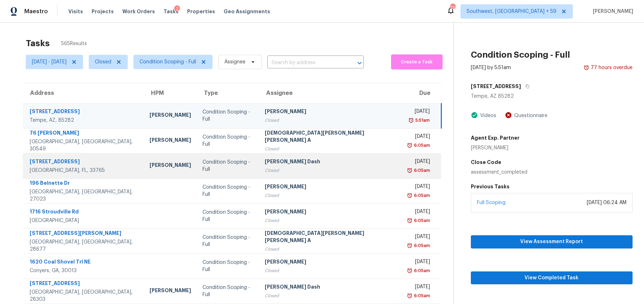 The height and width of the screenshot is (304, 644). What do you see at coordinates (520, 55) in the screenshot?
I see `h2: Condition Scoping - Full` at bounding box center [520, 55].